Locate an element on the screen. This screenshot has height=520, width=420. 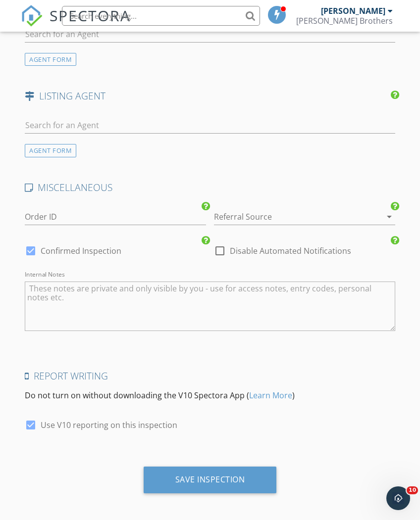
img: The Best Home Inspection Software - Spectora is located at coordinates (31, 16).